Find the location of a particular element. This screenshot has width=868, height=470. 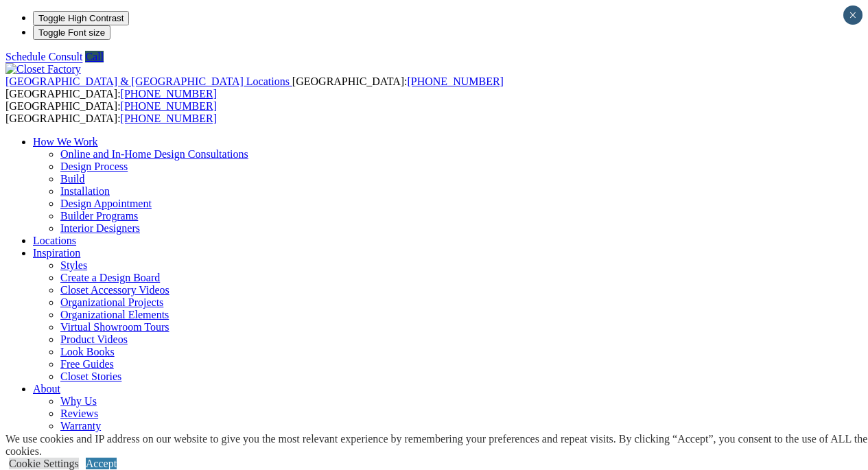

button: Toggle Font size is located at coordinates (71, 32).